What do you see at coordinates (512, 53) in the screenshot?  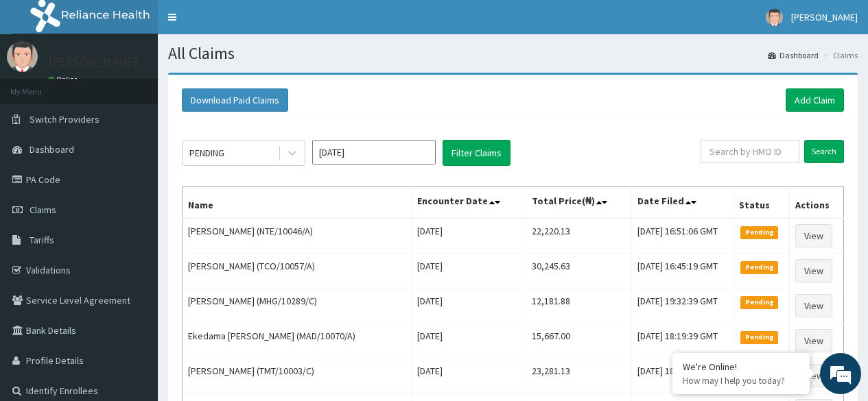 I see `h1: All Claims` at bounding box center [512, 53].